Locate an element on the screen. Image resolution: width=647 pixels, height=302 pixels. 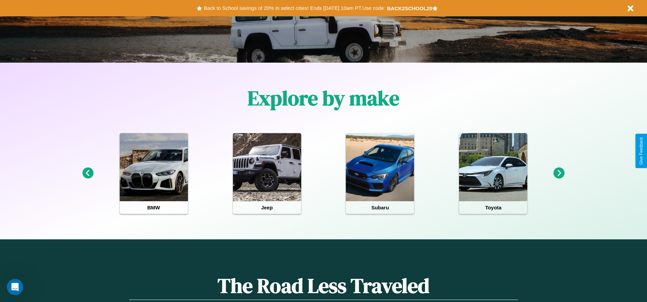
h1: Explore by make is located at coordinates (323, 98).